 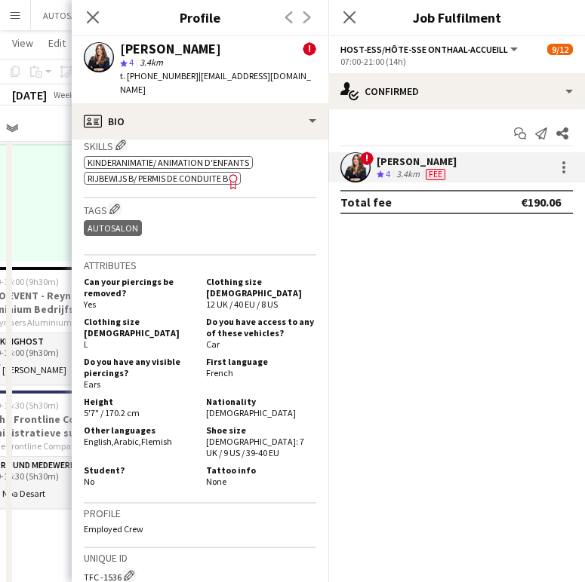 I want to click on h3: Tags, so click(x=200, y=209).